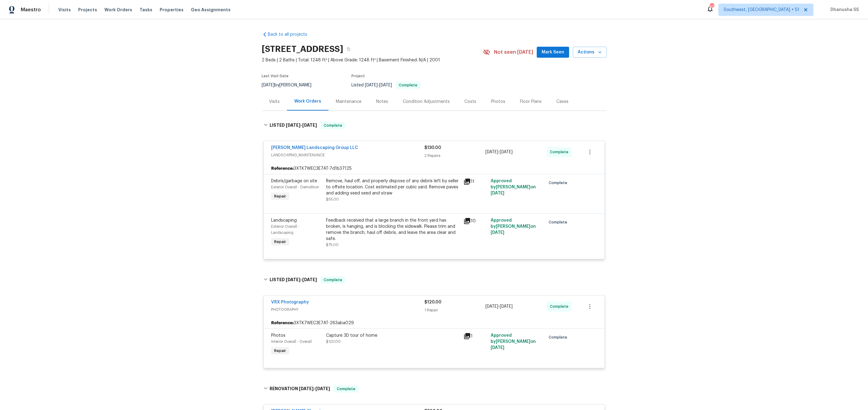 The height and width of the screenshot is (410, 868). Describe the element at coordinates (712, 7) in the screenshot. I see `div: 622` at that location.